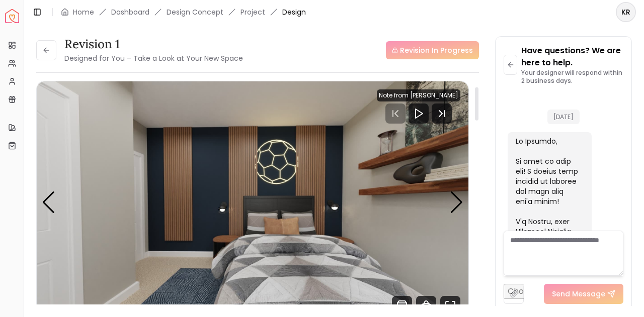 This screenshot has width=644, height=317. What do you see at coordinates (183, 12) in the screenshot?
I see `nav: breadcrumb` at bounding box center [183, 12].